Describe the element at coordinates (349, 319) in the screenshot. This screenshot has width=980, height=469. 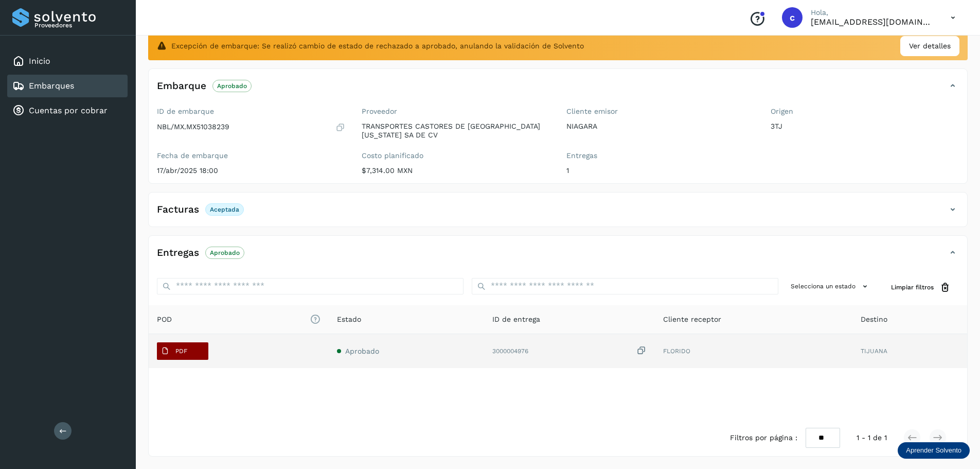
I see `span: Estado` at that location.